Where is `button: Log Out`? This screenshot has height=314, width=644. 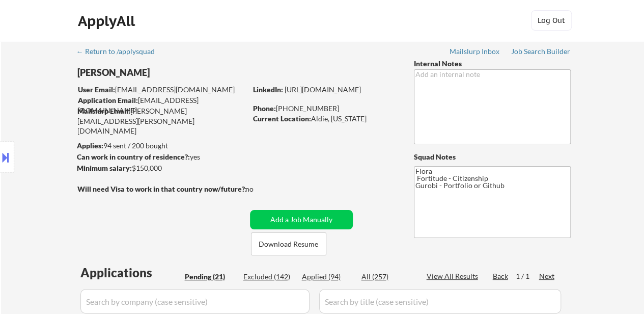 button: Log Out is located at coordinates (551, 20).